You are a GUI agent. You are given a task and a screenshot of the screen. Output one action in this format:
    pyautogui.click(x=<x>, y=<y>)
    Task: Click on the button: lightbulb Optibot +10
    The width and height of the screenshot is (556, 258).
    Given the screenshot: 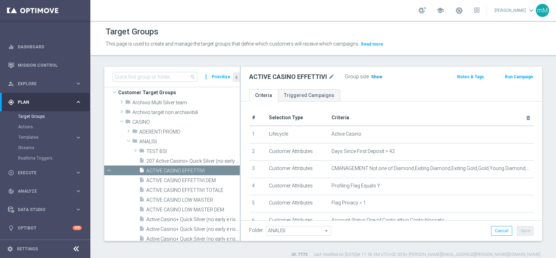 What is the action you would take?
    pyautogui.click(x=45, y=228)
    